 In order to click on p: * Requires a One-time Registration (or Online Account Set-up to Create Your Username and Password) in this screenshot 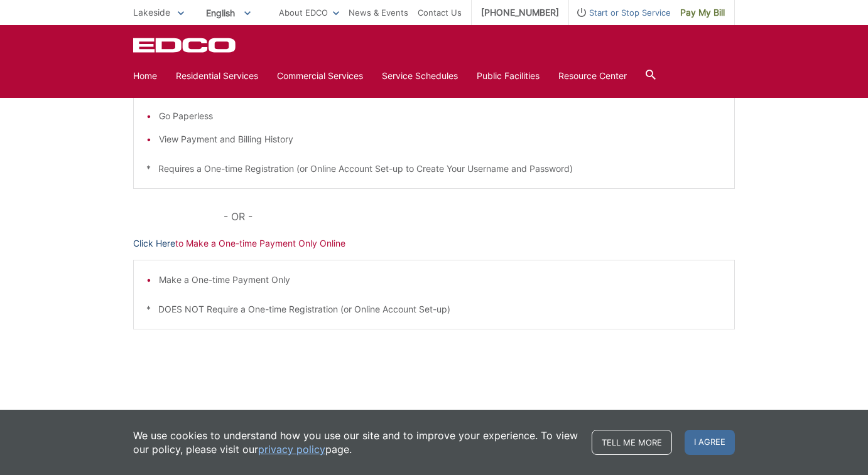, I will do `click(434, 169)`.